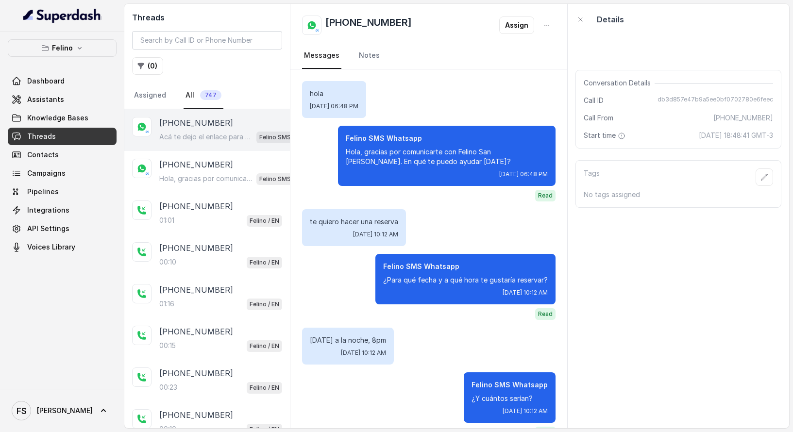 Image resolution: width=793 pixels, height=432 pixels. Describe the element at coordinates (517, 25) in the screenshot. I see `button: Assign` at that location.